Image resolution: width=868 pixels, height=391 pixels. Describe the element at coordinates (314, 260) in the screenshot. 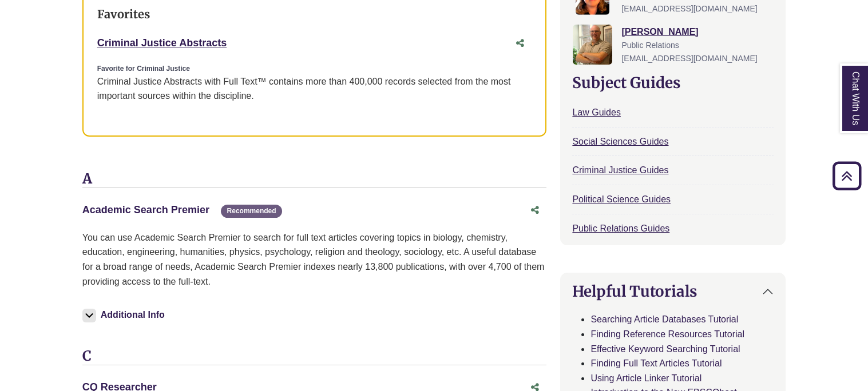

I see `p: You can use Academic Search Premier to search for full text articles covering topics in biology, ...` at that location.